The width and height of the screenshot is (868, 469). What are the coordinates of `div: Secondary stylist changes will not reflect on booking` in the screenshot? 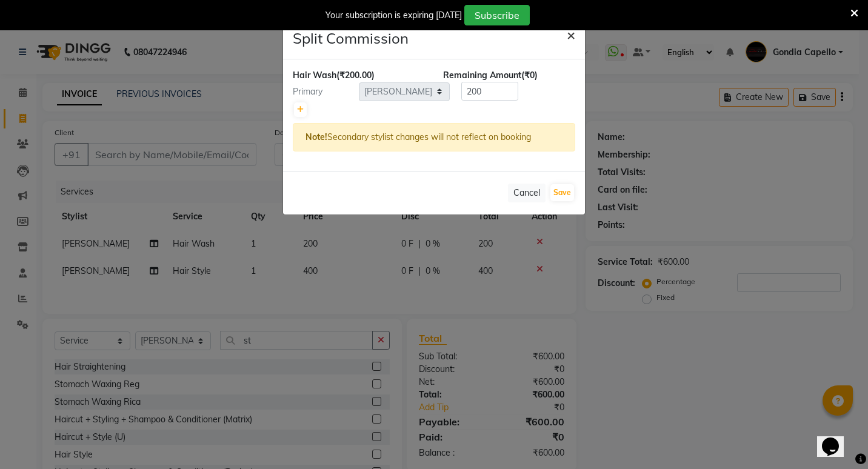 It's located at (434, 136).